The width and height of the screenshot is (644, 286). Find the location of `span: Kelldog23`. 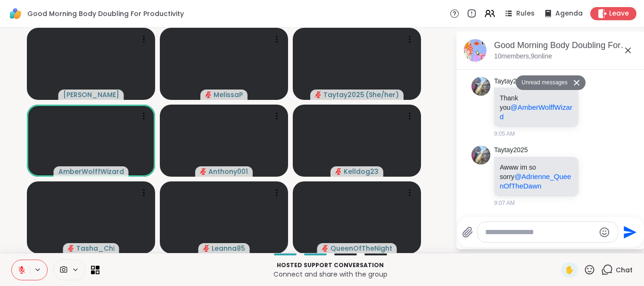

span: Kelldog23 is located at coordinates (361, 172).